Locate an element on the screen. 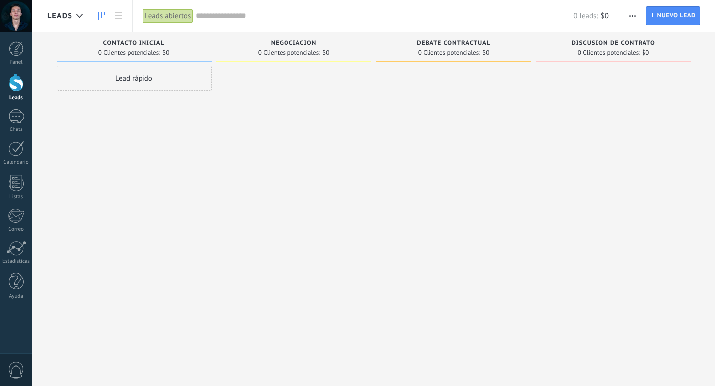 The width and height of the screenshot is (715, 386). div: Listas is located at coordinates (16, 197).